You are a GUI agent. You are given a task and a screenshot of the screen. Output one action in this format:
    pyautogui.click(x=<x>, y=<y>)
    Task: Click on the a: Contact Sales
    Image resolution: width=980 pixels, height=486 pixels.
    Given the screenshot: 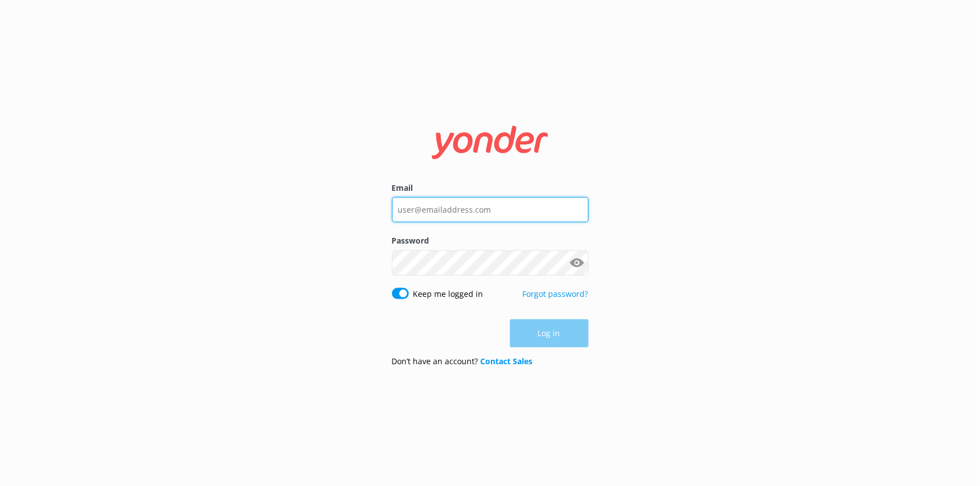 What is the action you would take?
    pyautogui.click(x=507, y=361)
    